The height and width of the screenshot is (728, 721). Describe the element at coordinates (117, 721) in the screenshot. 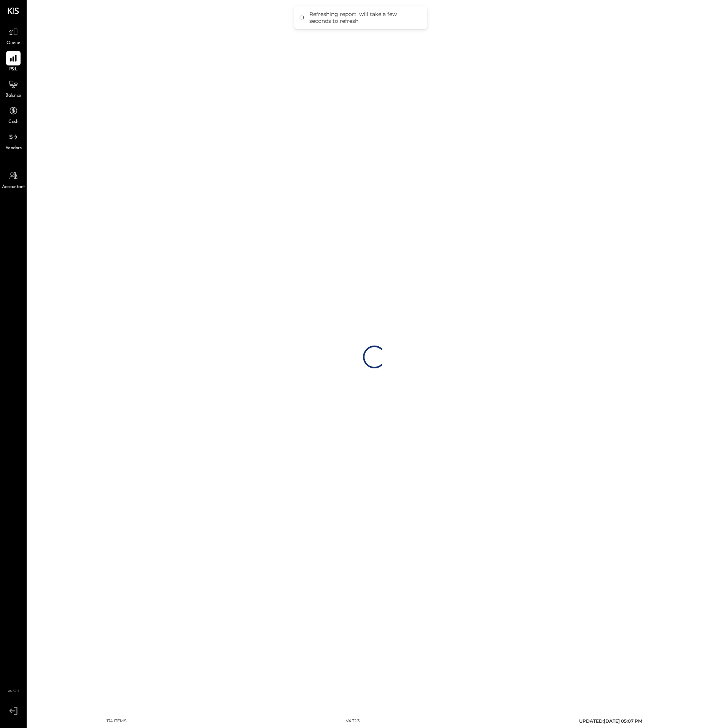

I see `div: 174 items` at that location.